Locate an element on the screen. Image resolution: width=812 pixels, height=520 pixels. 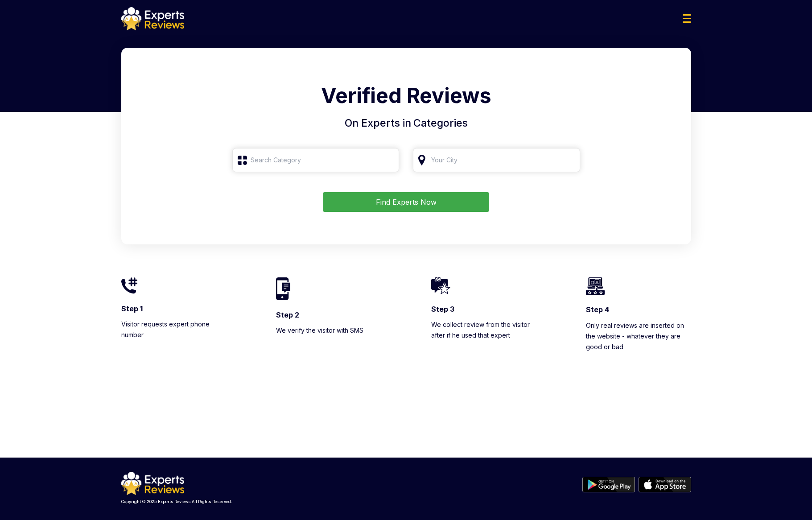
img: play store btn is located at coordinates (609, 485).